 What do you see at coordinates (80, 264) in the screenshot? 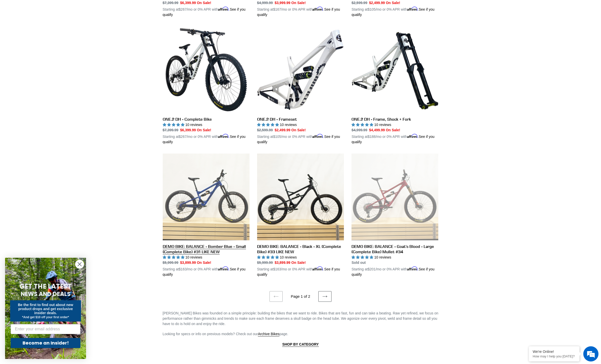
I see `button: Close dialog` at bounding box center [80, 264].